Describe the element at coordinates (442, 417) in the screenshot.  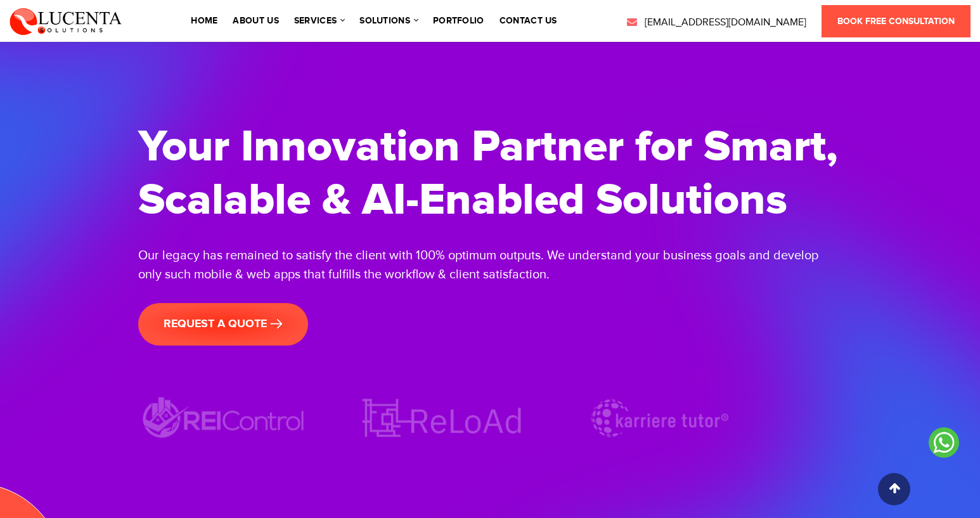
I see `img: ReLoAd` at that location.